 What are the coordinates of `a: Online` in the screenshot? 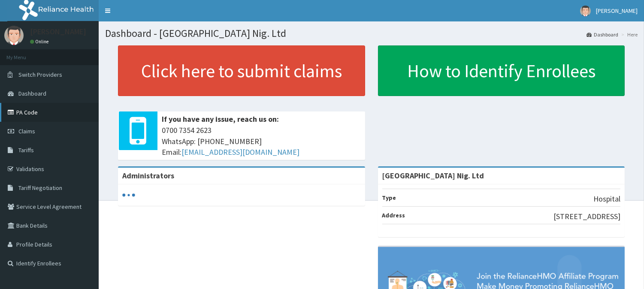 It's located at (40, 41).